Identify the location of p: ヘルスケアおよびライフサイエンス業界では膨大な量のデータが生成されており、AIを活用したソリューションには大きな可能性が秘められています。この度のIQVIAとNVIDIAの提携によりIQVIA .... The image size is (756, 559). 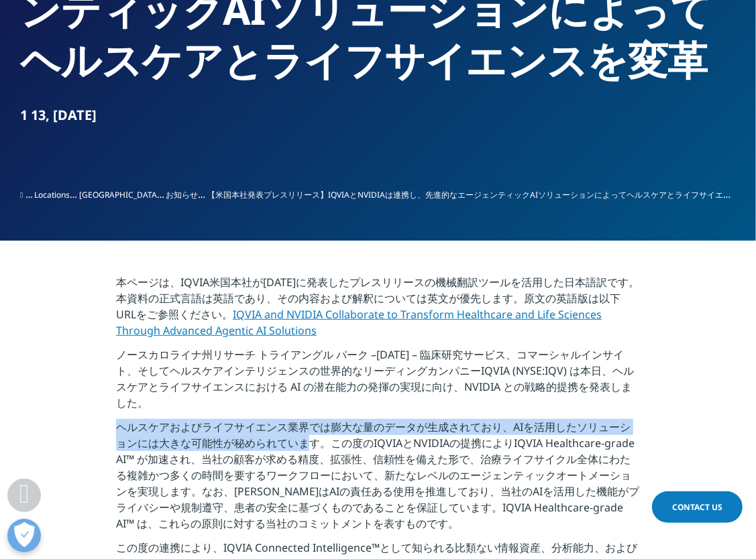
(378, 479).